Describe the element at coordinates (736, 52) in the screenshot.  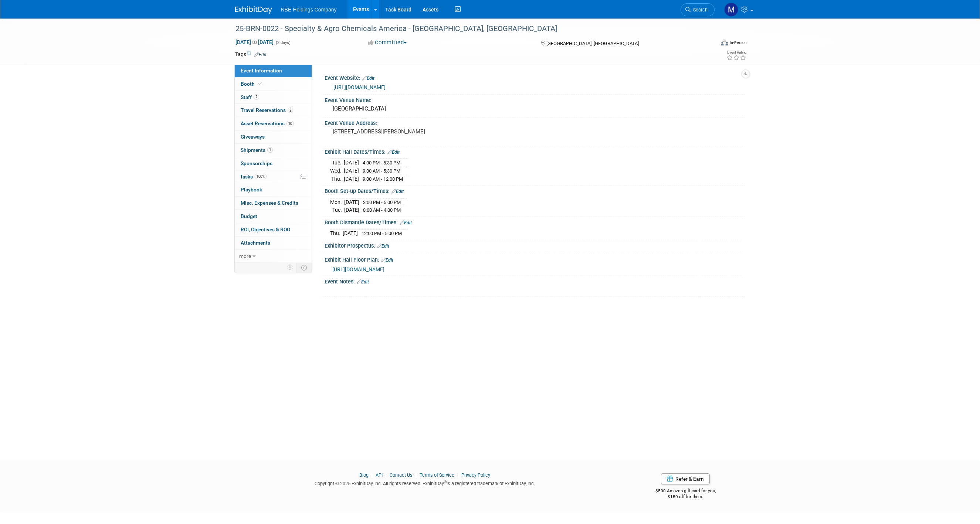
I see `div: Event Rating` at that location.